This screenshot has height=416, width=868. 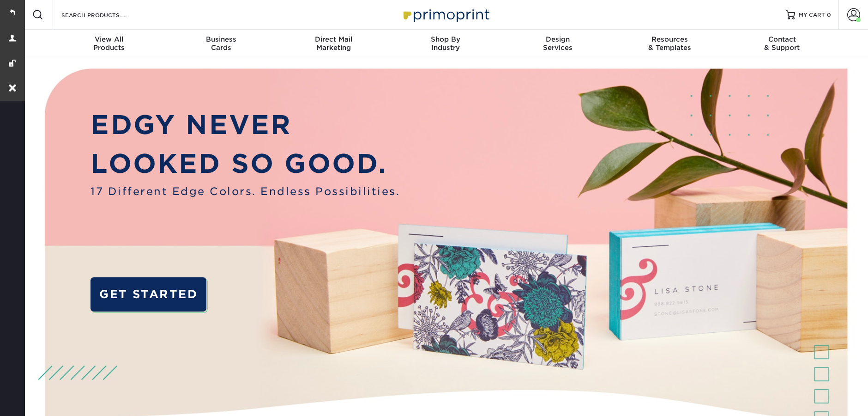 I want to click on span: MY CART, so click(x=812, y=15).